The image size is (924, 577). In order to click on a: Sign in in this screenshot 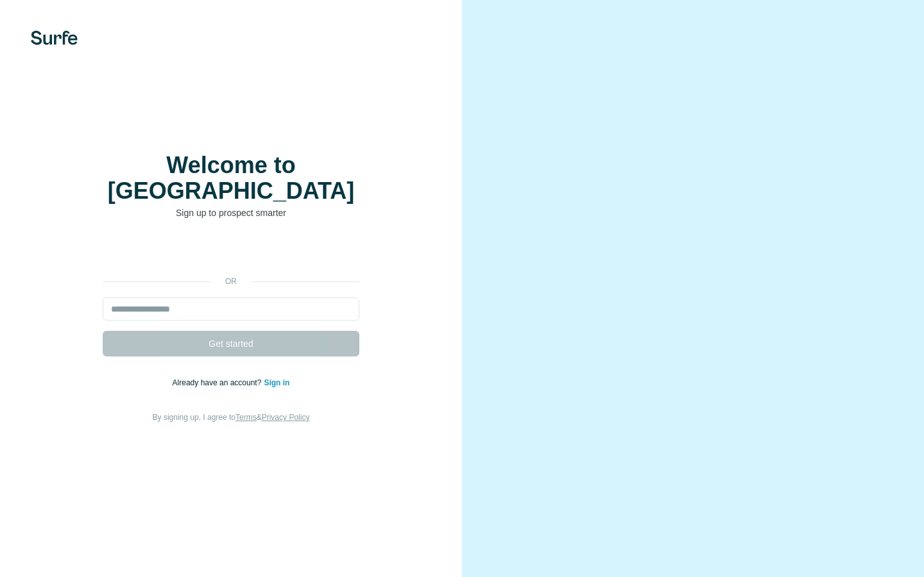, I will do `click(276, 383)`.